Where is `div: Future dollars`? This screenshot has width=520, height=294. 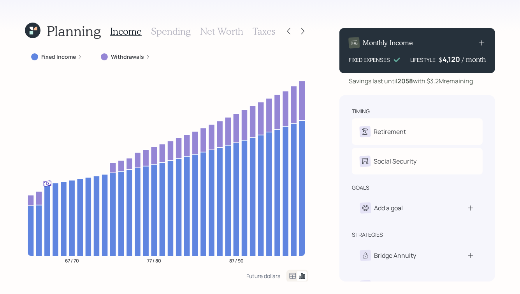
div: Future dollars is located at coordinates (263, 276).